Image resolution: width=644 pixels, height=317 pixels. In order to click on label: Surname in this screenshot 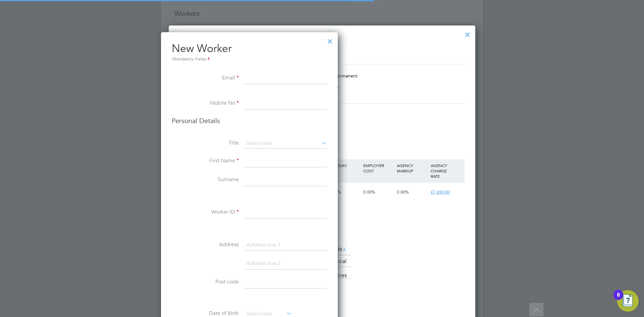, I will do `click(205, 179)`.